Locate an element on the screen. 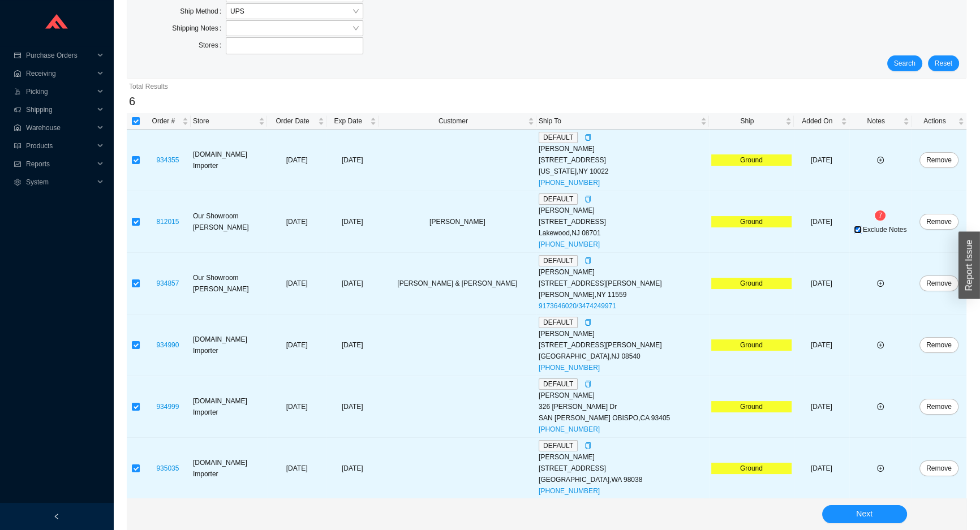 Image resolution: width=980 pixels, height=530 pixels. th: Notes sortable is located at coordinates (880, 121).